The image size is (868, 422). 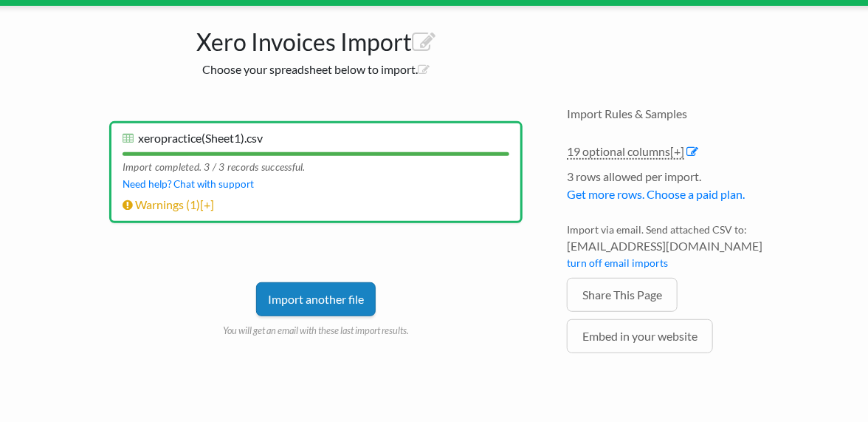 What do you see at coordinates (316, 39) in the screenshot?
I see `h1: Xero Invoices Import` at bounding box center [316, 39].